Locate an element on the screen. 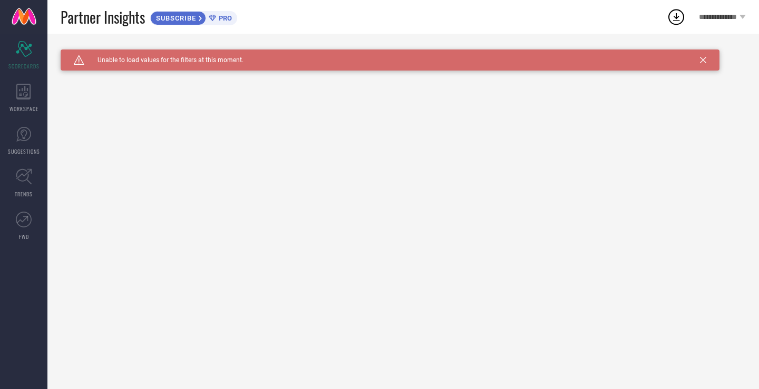  span: SUGGESTIONS is located at coordinates (24, 151).